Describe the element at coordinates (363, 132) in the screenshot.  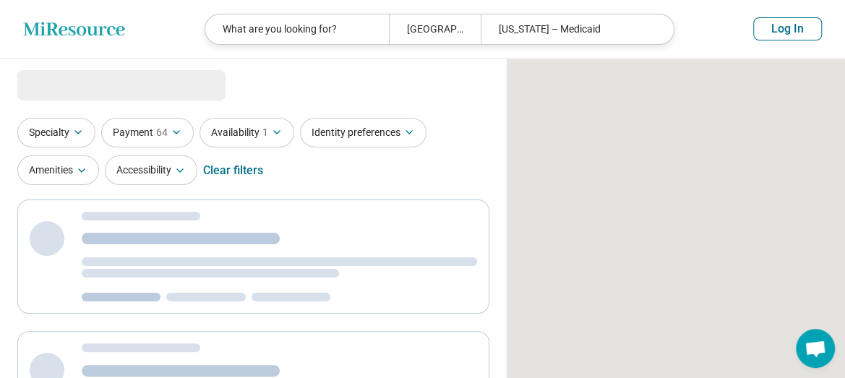
I see `button: Identity preferences` at that location.